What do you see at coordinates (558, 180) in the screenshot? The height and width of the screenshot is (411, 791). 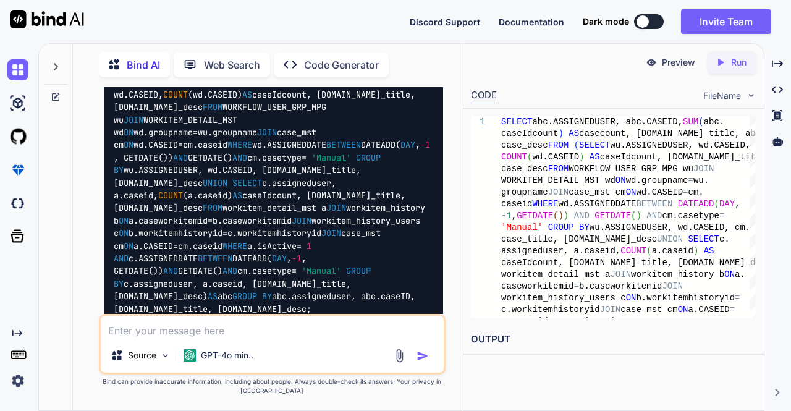 I see `span: WORKITEM_DETAIL_MST wd` at bounding box center [558, 180].